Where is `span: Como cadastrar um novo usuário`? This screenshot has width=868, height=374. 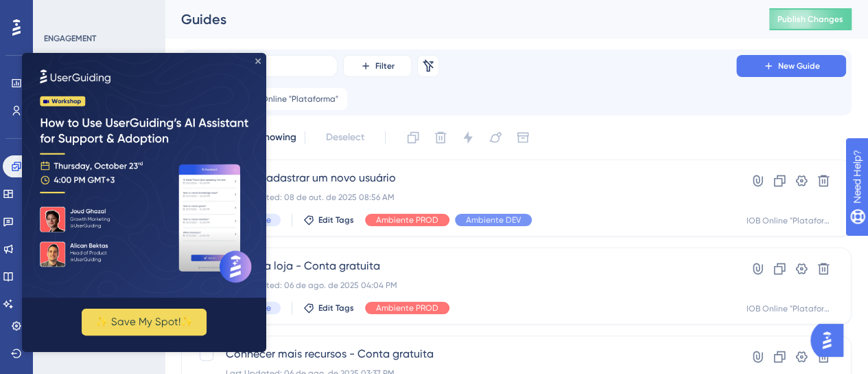
span: Como cadastrar um novo usuário is located at coordinates (461, 178).